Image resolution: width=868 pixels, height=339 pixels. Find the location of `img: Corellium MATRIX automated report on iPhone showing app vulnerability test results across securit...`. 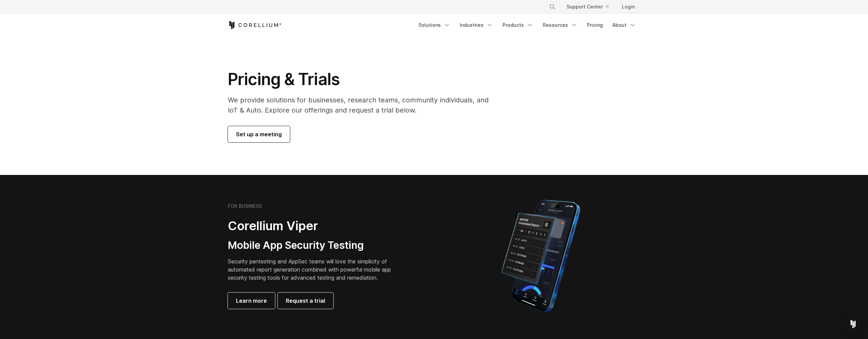

img: Corellium MATRIX automated report on iPhone showing app vulnerability test results across securit... is located at coordinates (541, 256).